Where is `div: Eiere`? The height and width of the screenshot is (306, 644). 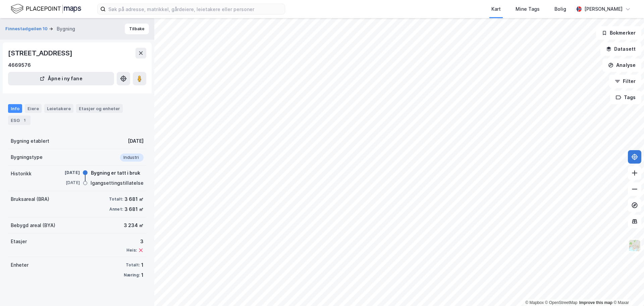 div: Eiere is located at coordinates (33, 108).